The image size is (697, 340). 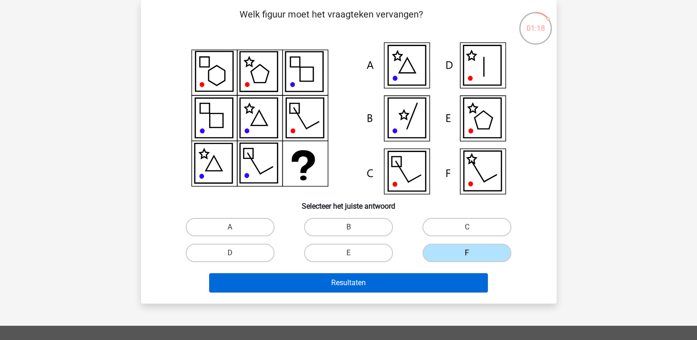 What do you see at coordinates (331, 21) in the screenshot?
I see `p: Welk figuur moet het vraagteken vervangen?` at bounding box center [331, 21].